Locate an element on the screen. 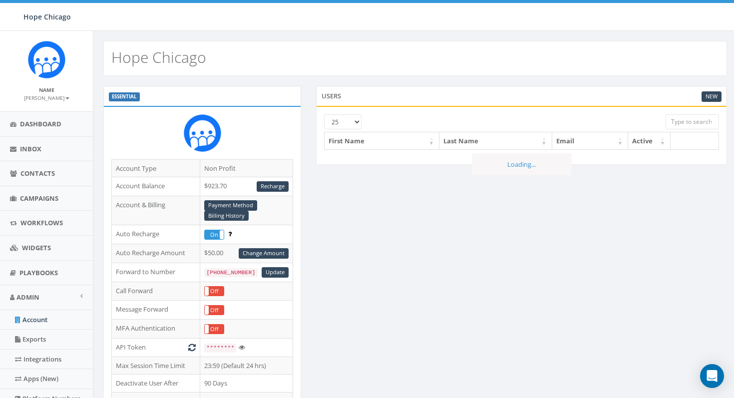 This screenshot has width=734, height=398. span: Playbooks is located at coordinates (38, 273).